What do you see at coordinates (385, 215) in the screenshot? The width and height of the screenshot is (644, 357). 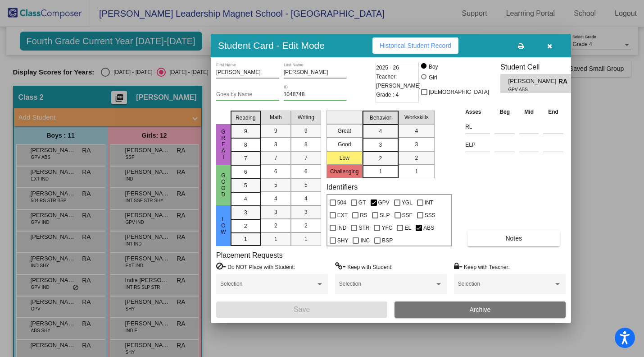 I see `span: SLP` at bounding box center [385, 215].